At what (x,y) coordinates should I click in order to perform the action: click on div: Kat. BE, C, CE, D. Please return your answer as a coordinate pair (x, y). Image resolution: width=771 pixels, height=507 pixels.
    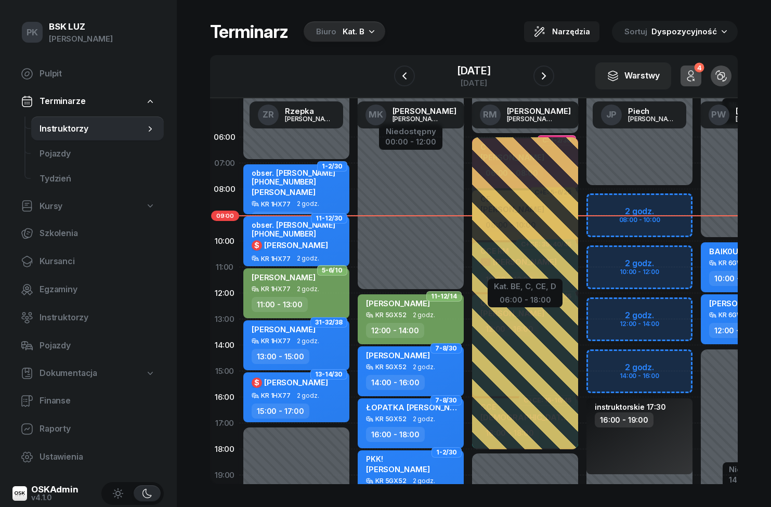
    Looking at the image, I should click on (525, 287).